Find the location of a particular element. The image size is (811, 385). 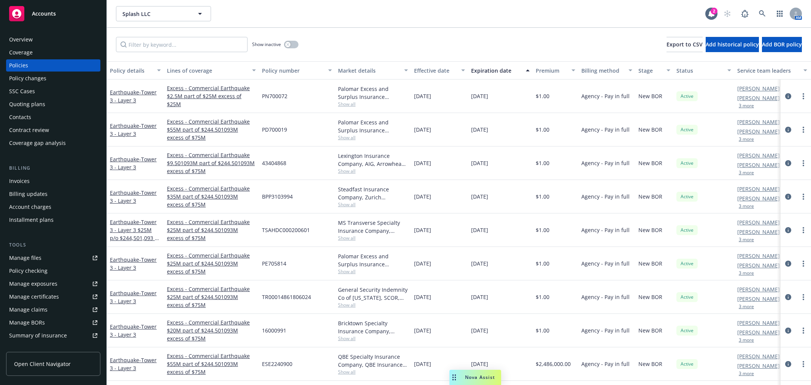

button: Billing method is located at coordinates (607, 70).